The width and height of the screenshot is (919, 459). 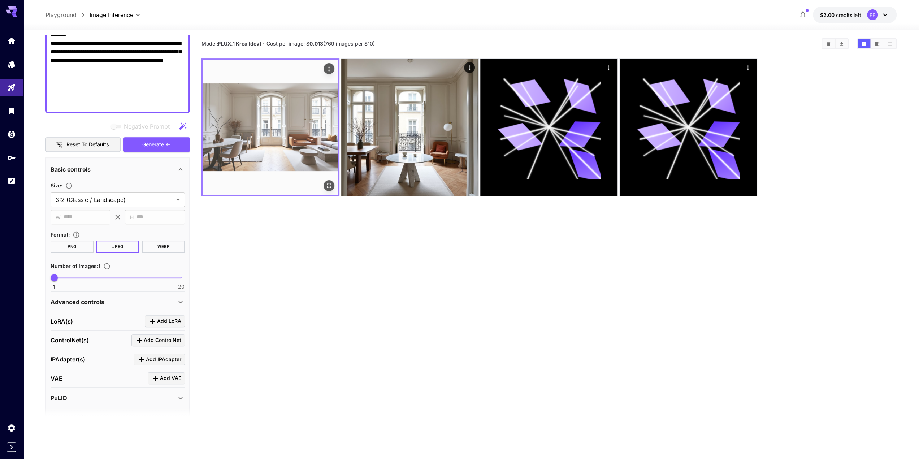 What do you see at coordinates (76, 235) in the screenshot?
I see `button: Choose the file format for the output image.` at bounding box center [76, 235].